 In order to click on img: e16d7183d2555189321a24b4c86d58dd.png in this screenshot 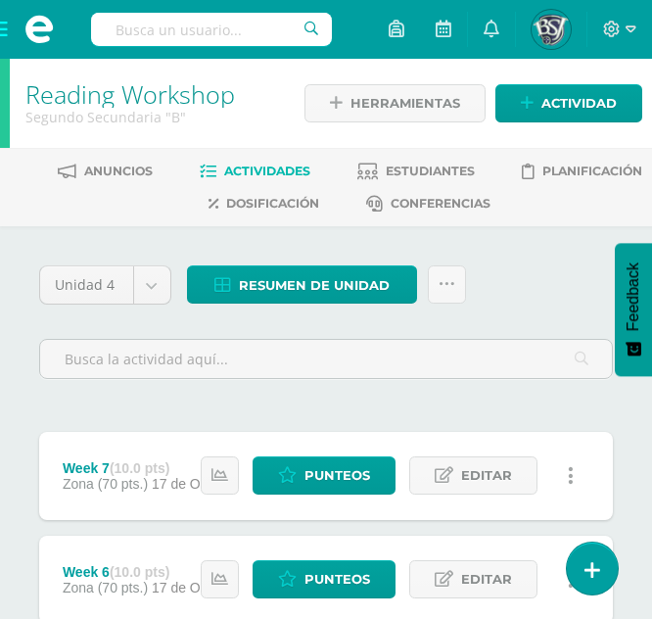, I will do `click(551, 29)`.